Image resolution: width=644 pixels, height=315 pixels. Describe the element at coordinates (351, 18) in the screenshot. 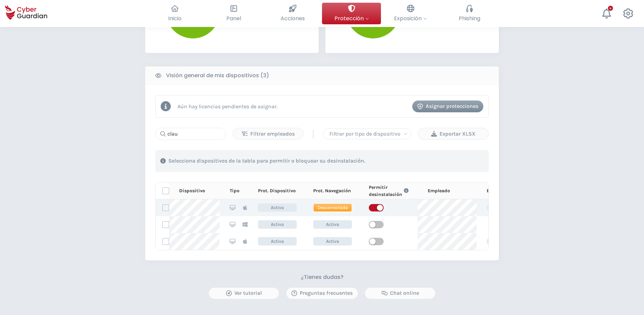

I see `span: Protección` at that location.